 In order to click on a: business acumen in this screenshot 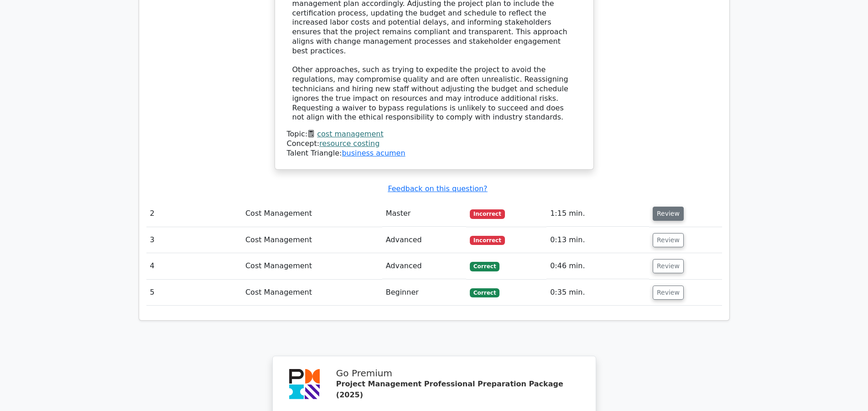, I will do `click(373, 153)`.